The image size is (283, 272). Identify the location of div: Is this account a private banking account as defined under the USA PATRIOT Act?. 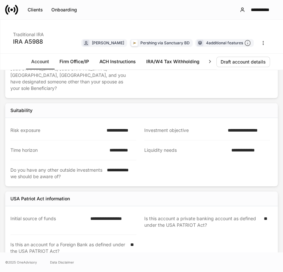
(202, 222).